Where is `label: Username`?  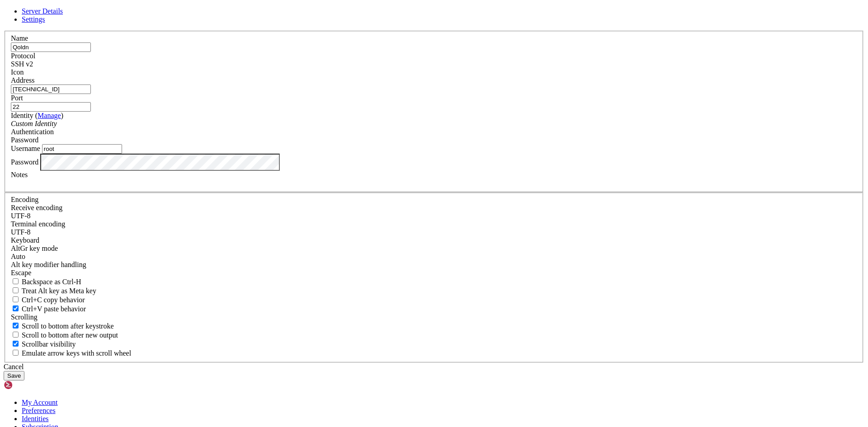 label: Username is located at coordinates (25, 148).